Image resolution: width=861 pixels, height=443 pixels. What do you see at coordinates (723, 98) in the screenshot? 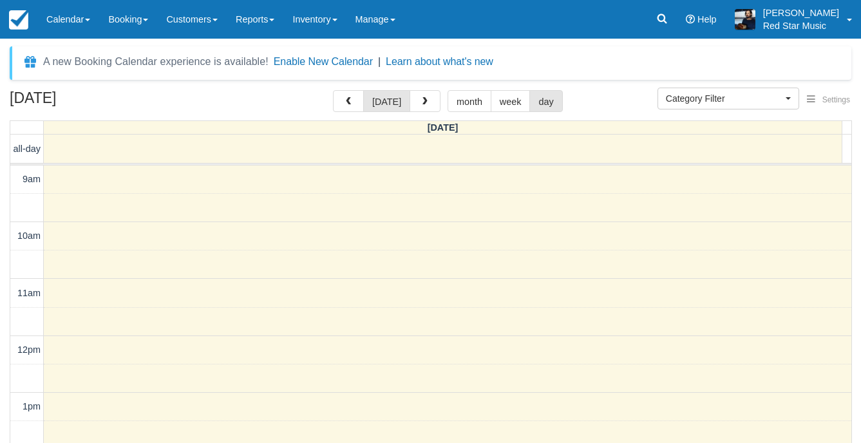
I see `span: Category Filter` at bounding box center [723, 98].